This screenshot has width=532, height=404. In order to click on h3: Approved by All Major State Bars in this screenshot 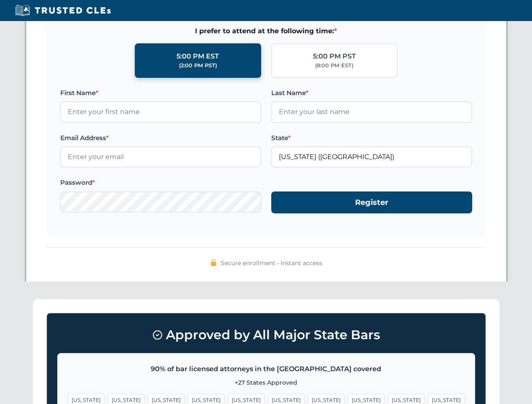, I will do `click(266, 335)`.